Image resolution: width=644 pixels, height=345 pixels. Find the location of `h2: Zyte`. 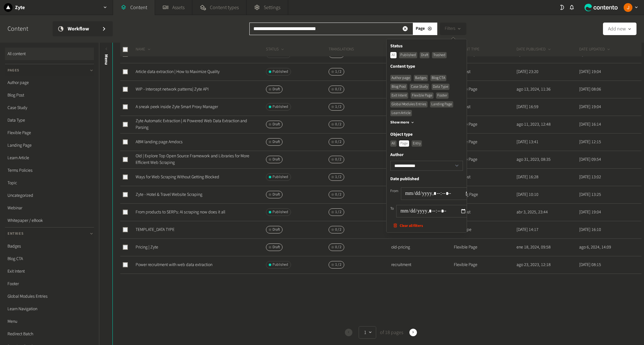

h2: Zyte is located at coordinates (20, 7).